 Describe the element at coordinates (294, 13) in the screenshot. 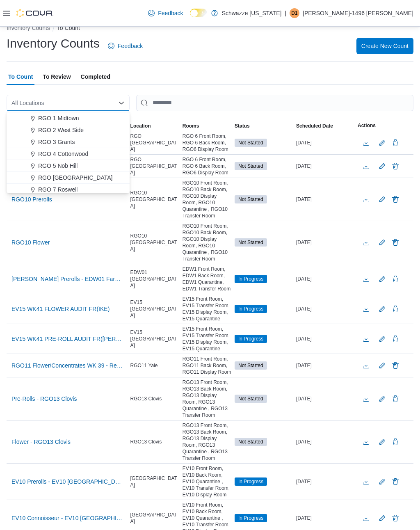

I see `div: Danny-1496 Moreno` at that location.